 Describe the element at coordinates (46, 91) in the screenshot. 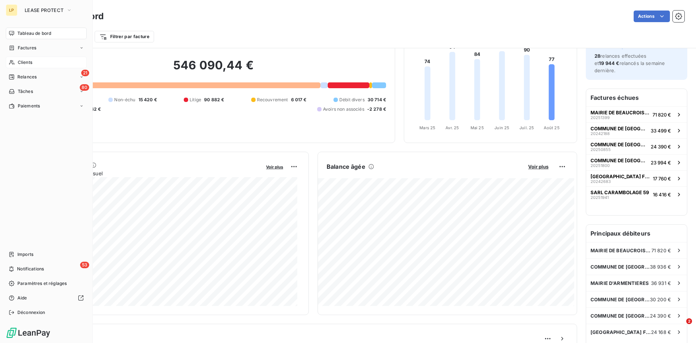

I see `a: 80Tâches` at that location.